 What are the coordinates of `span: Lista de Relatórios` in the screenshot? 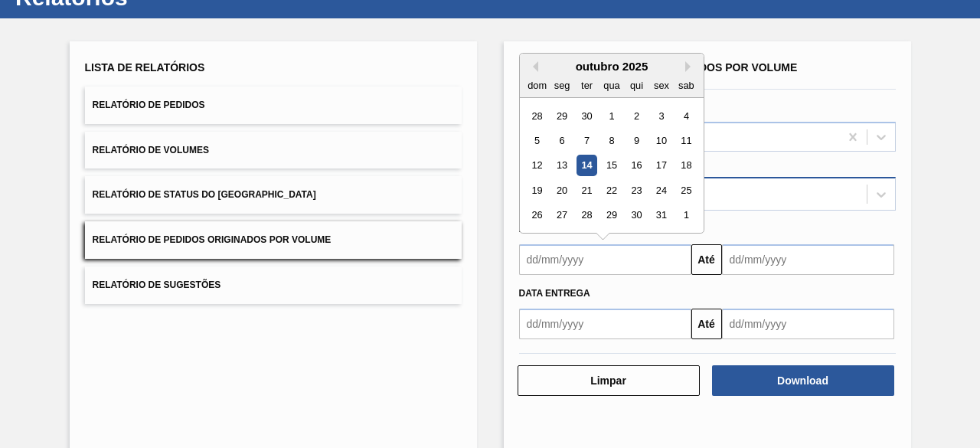 It's located at (144, 68).